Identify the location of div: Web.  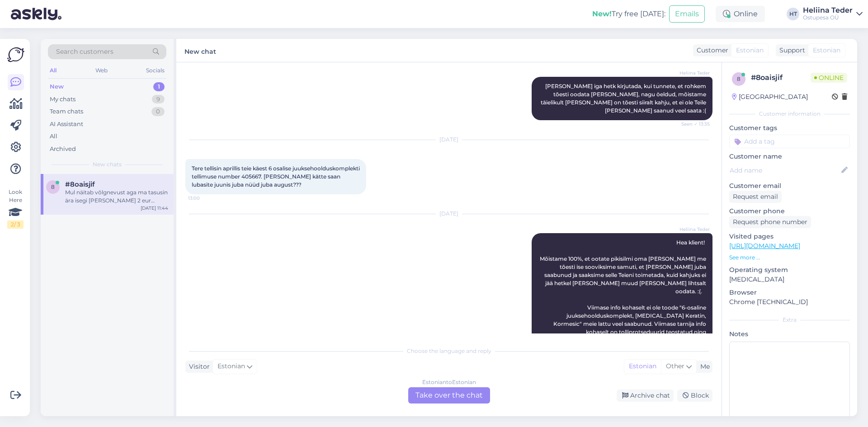
(101, 70).